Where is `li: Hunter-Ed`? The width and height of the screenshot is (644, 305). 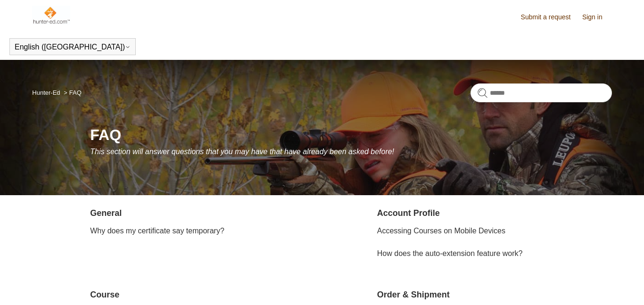 li: Hunter-Ed is located at coordinates (47, 92).